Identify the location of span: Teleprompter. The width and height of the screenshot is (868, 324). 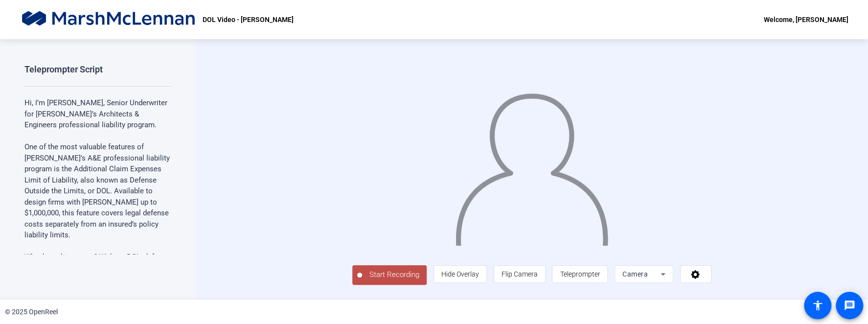
(580, 274).